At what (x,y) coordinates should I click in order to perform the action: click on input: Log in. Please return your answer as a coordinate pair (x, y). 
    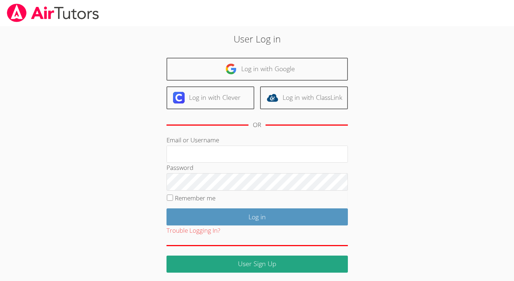
    Looking at the image, I should click on (257, 216).